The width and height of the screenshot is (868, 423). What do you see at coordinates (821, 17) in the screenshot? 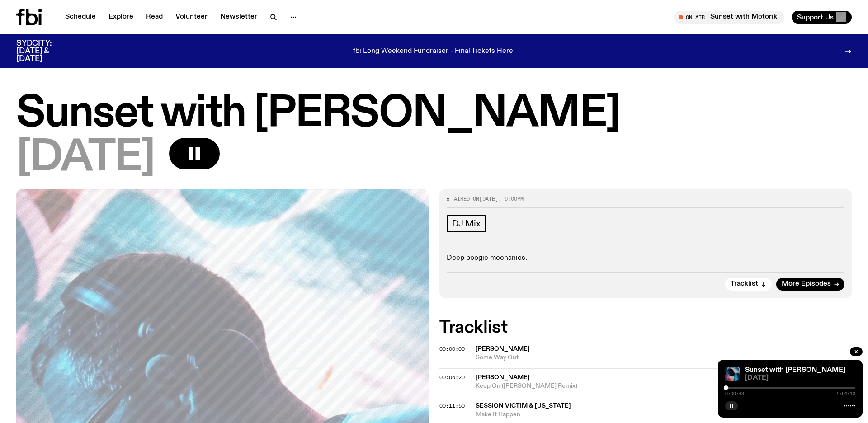
I see `button: Support Us` at bounding box center [821, 17].